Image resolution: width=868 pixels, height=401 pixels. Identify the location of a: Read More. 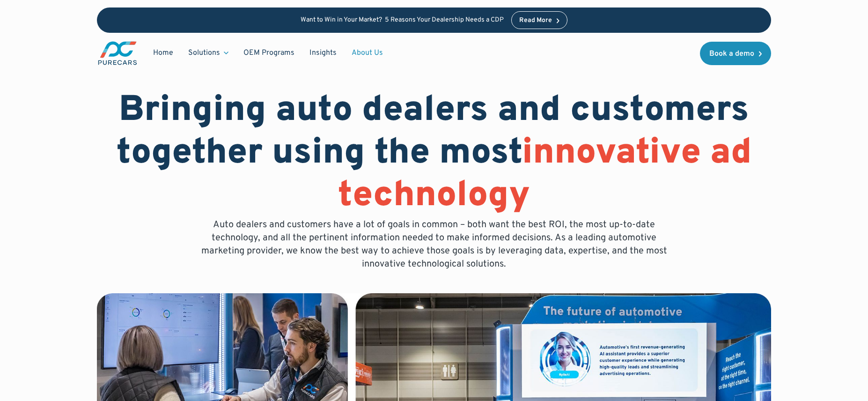
(539, 20).